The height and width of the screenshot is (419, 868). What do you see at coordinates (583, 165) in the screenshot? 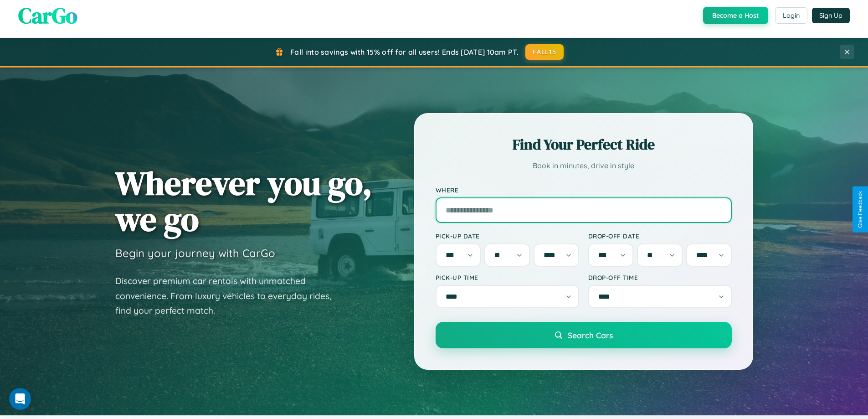
I see `p: Book in minutes, drive in style` at bounding box center [583, 165].